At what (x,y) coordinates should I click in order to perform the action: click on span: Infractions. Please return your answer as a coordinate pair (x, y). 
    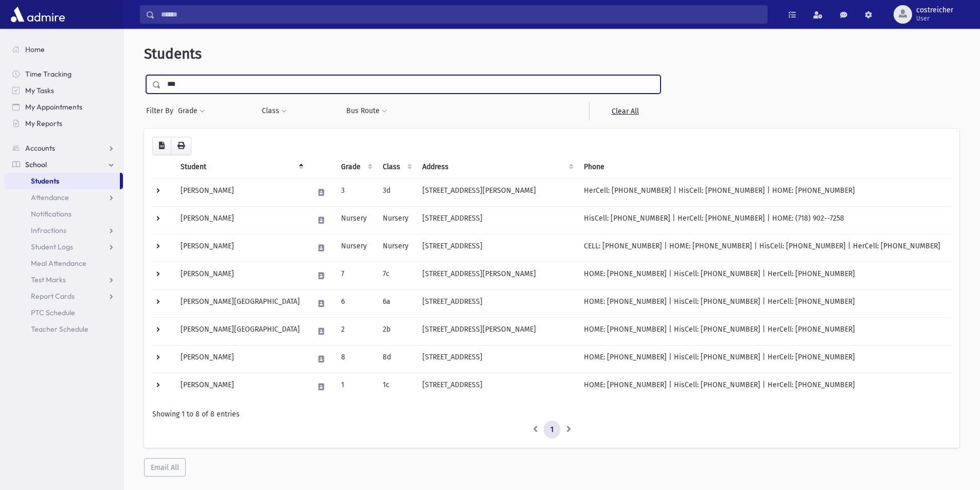
    Looking at the image, I should click on (48, 230).